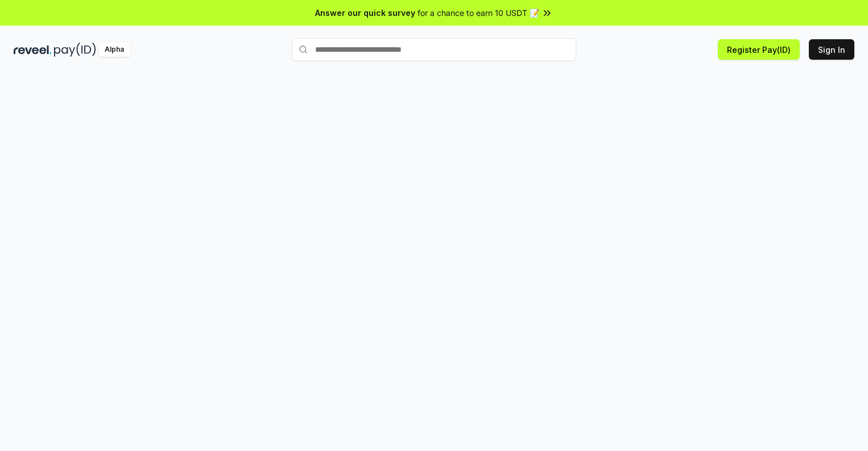  Describe the element at coordinates (365, 13) in the screenshot. I see `span: Answer our quick survey` at that location.